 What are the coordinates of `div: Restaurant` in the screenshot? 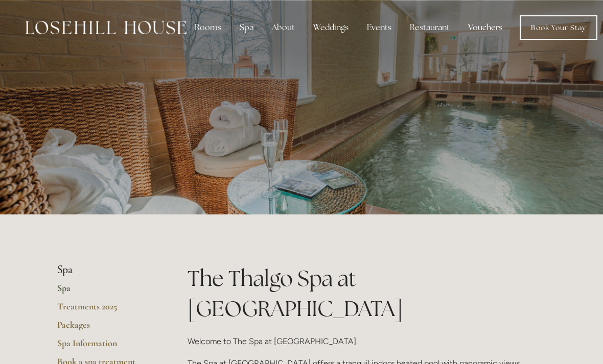 It's located at (430, 28).